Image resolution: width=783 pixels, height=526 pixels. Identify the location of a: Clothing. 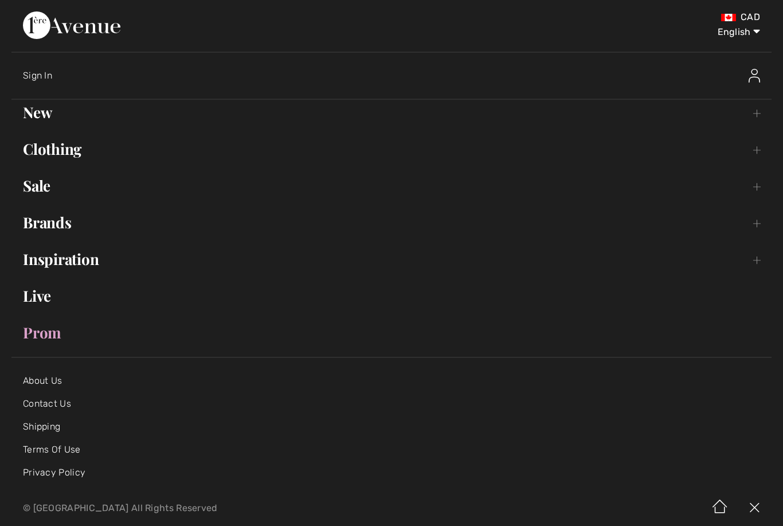
(392, 149).